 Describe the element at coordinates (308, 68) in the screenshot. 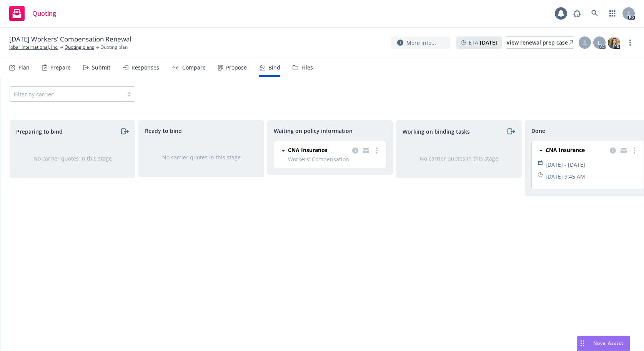

I see `div: Files` at that location.